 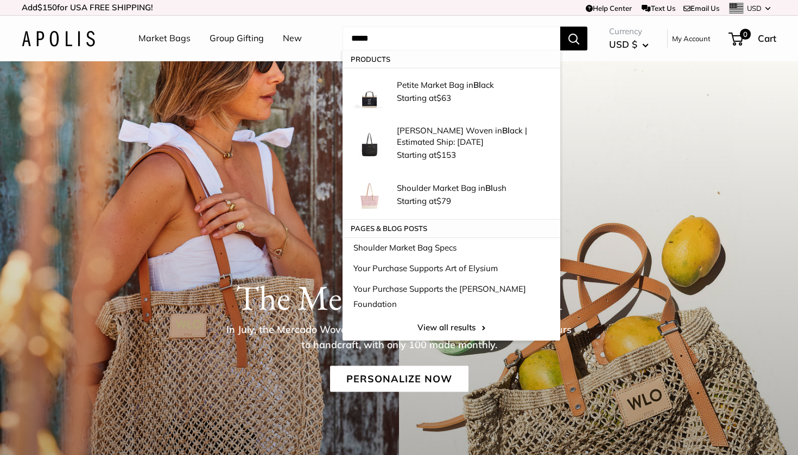 I want to click on span: $150, so click(x=47, y=7).